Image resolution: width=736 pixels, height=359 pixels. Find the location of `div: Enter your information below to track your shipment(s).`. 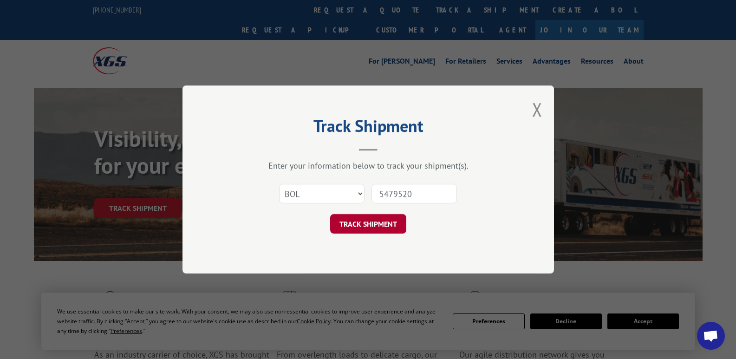

div: Enter your information below to track your shipment(s). is located at coordinates (368, 165).